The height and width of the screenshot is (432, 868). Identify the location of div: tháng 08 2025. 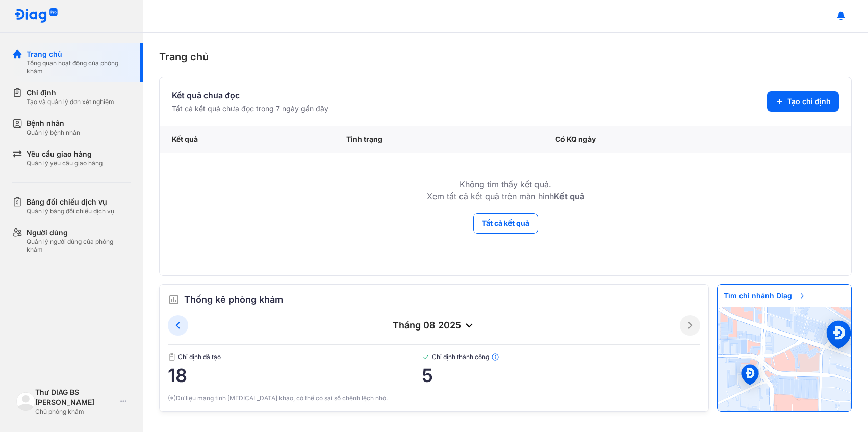
(434, 326).